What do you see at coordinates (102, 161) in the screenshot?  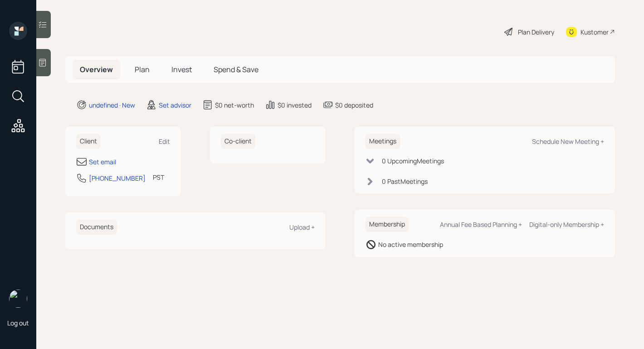 I see `div: Set email` at bounding box center [102, 161].